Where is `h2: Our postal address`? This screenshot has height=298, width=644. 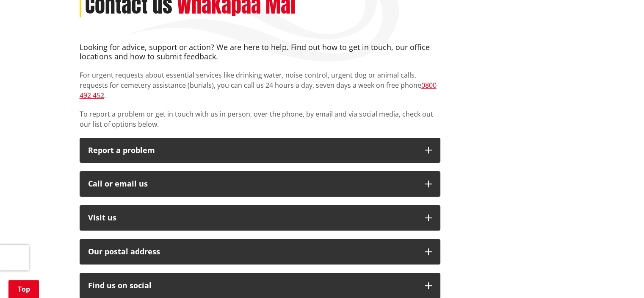 h2: Our postal address is located at coordinates (253, 252).